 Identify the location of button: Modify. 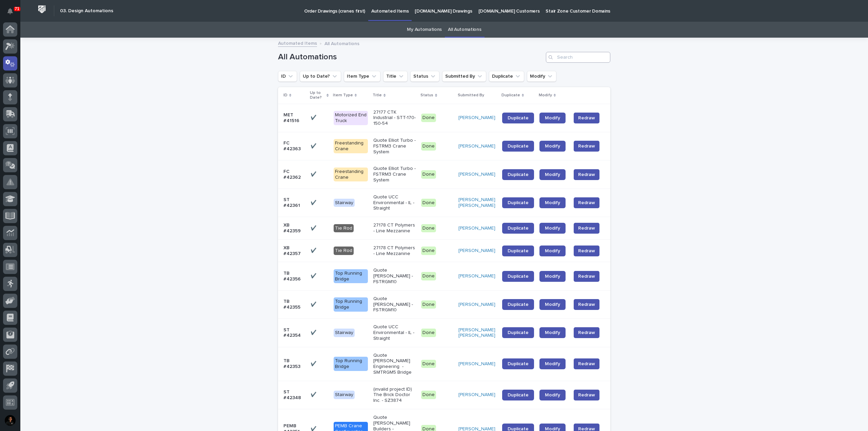
(542, 76).